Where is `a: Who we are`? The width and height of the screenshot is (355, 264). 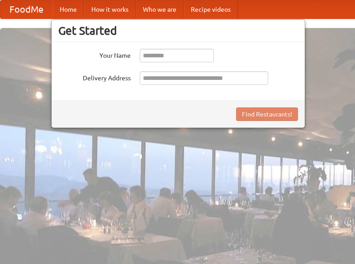 a: Who we are is located at coordinates (160, 9).